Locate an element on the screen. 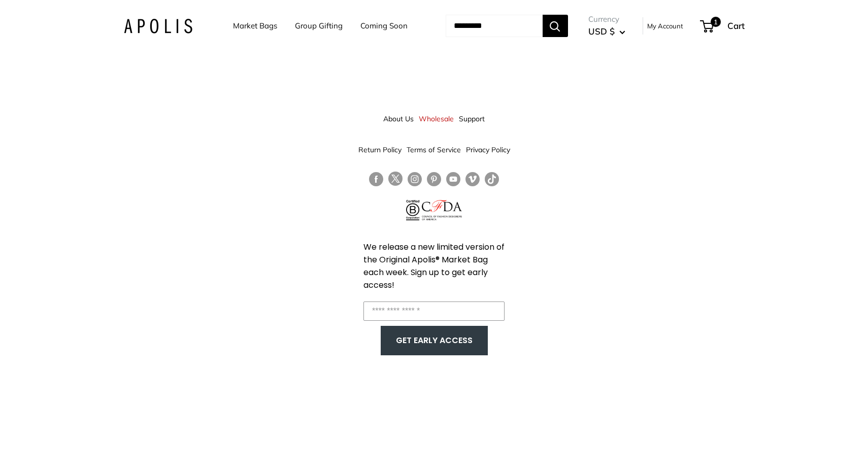  button: Search is located at coordinates (555, 26).